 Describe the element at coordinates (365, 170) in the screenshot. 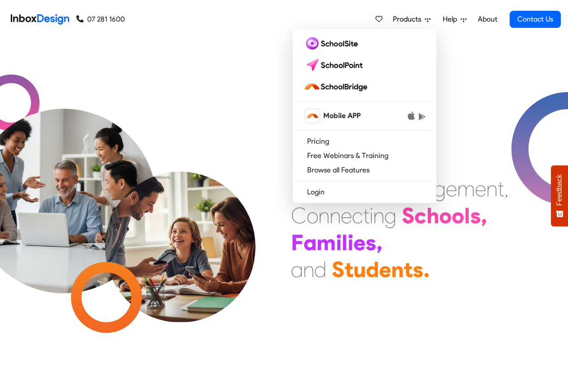

I see `a: Browse all Features` at that location.